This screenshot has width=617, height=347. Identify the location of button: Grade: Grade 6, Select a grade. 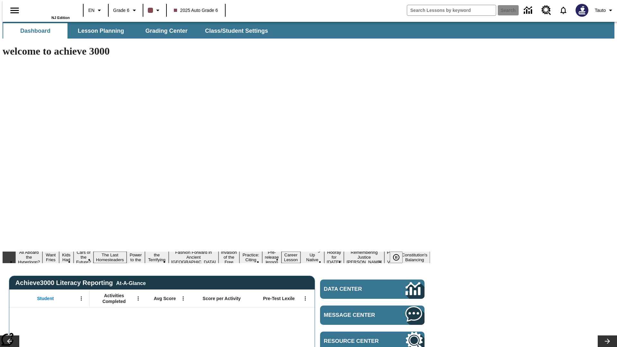
(126, 10).